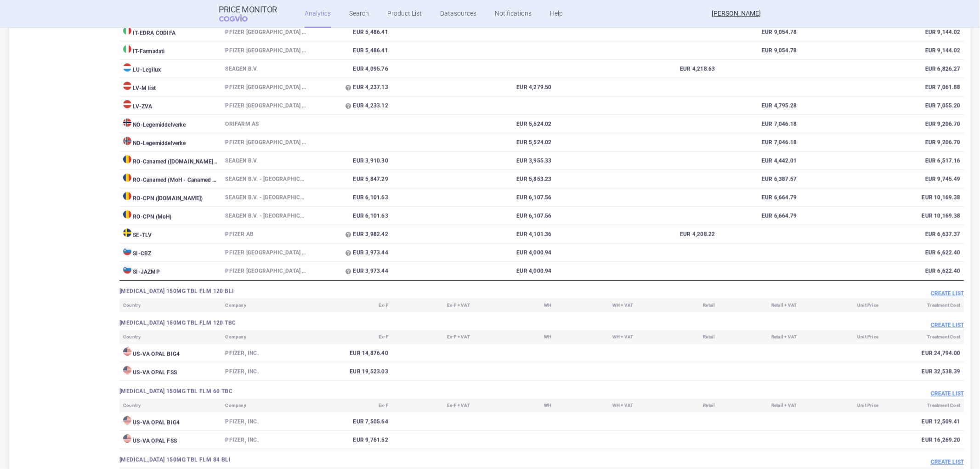  I want to click on td: EUR 6,664.79, so click(759, 216).